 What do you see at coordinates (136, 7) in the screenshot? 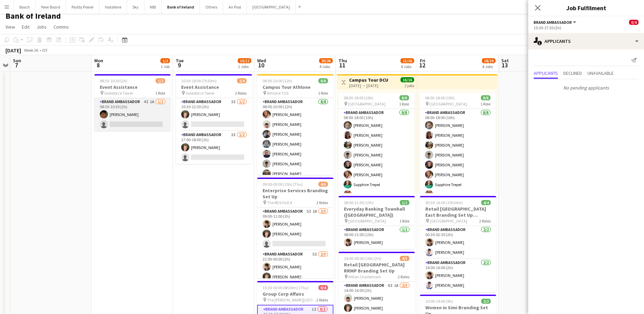
I see `button: Sky` at bounding box center [136, 7].